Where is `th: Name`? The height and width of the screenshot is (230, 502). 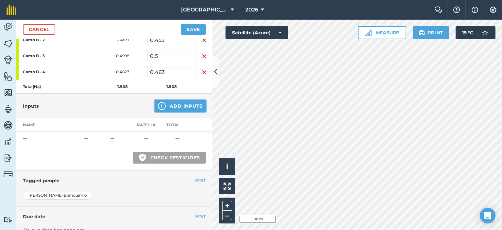 th: Name is located at coordinates (49, 125).